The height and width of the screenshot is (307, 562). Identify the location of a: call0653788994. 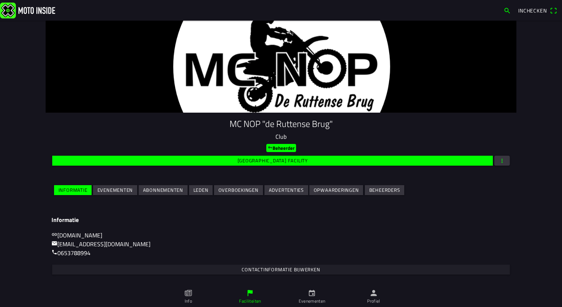
(71, 253).